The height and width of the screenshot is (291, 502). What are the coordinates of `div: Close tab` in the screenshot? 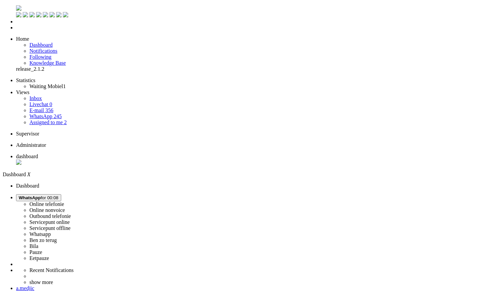 It's located at (257, 163).